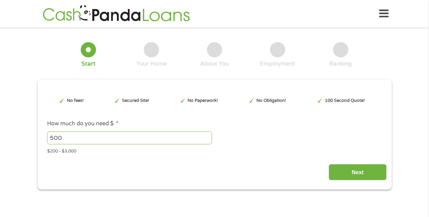  What do you see at coordinates (340, 64) in the screenshot?
I see `div: Banking` at bounding box center [340, 64].